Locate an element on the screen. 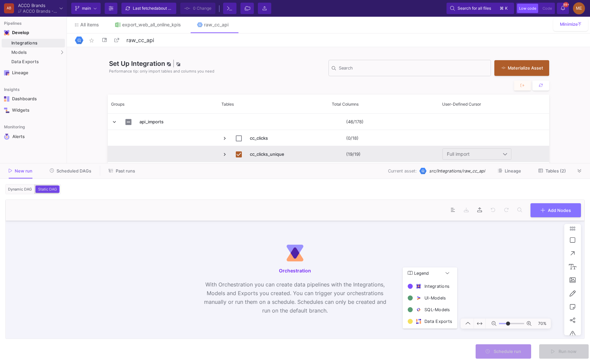 The height and width of the screenshot is (364, 590). a: Integrations is located at coordinates (33, 43).